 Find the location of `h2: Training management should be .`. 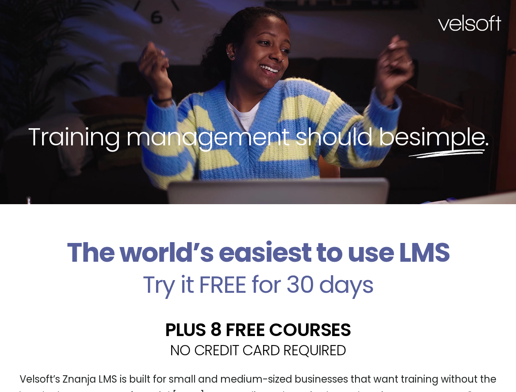

h2: Training management should be . is located at coordinates (258, 137).